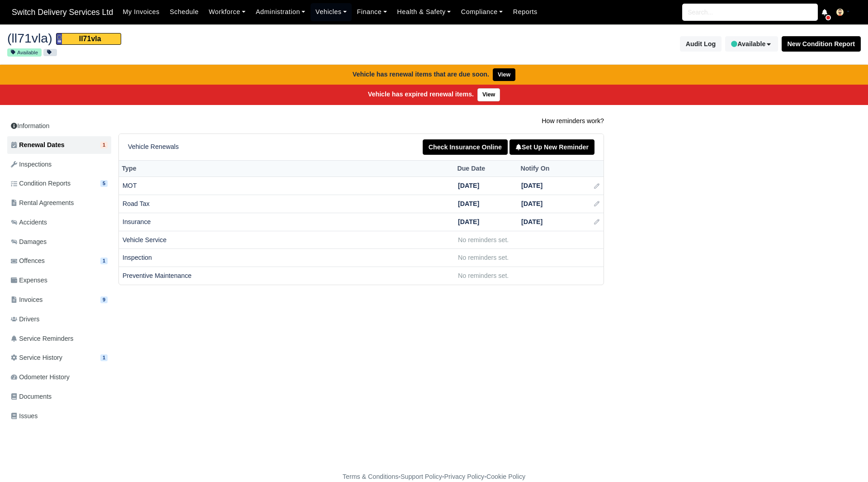 This screenshot has height=482, width=868. I want to click on a: Set Up New Reminder, so click(552, 147).